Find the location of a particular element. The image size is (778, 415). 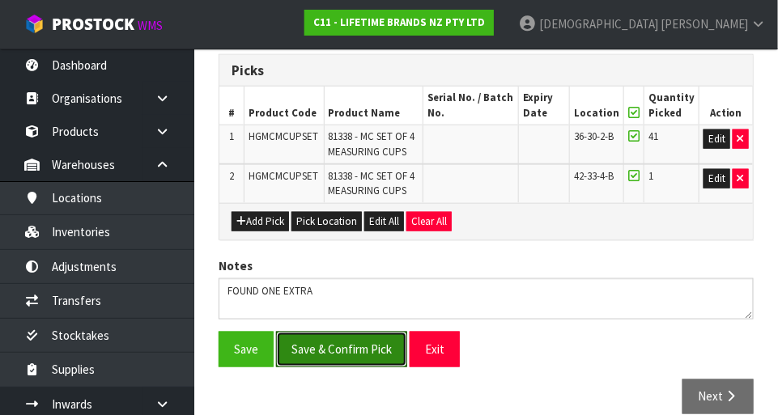

button: Edit All is located at coordinates (384, 222).